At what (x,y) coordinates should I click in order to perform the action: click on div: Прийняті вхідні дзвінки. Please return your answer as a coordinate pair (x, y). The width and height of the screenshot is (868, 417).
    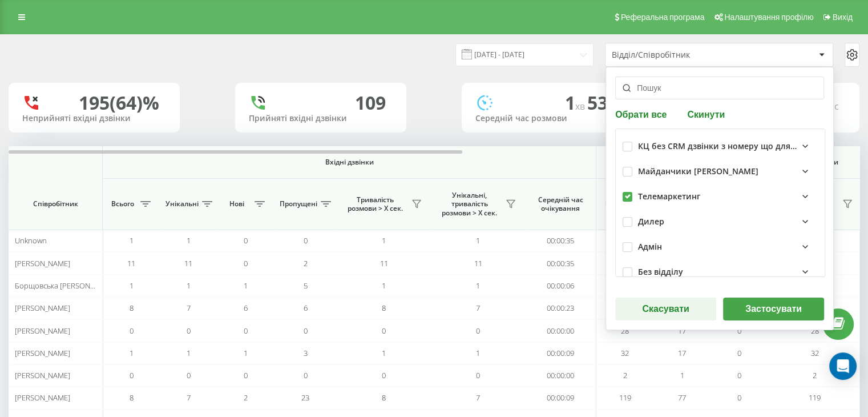
    Looking at the image, I should click on (321, 118).